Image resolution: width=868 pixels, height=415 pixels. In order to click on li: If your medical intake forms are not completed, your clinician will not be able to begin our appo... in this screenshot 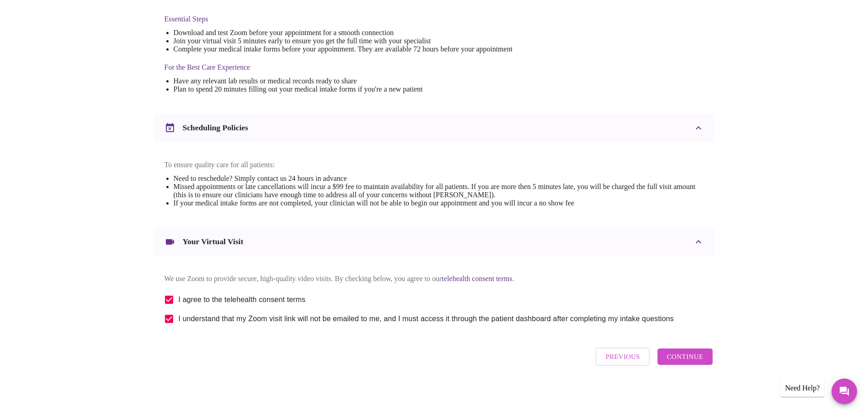, I will do `click(439, 203)`.